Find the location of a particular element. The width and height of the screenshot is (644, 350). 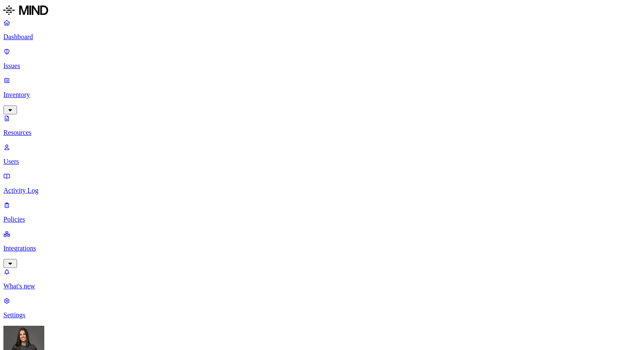

p: Activity Log is located at coordinates (322, 190).